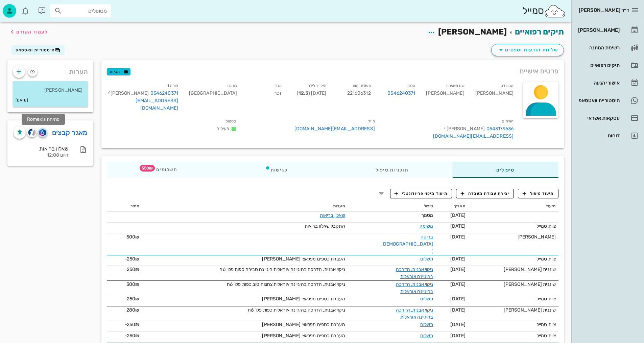 The image size is (644, 343). I want to click on small: תעודת זהות, so click(362, 85).